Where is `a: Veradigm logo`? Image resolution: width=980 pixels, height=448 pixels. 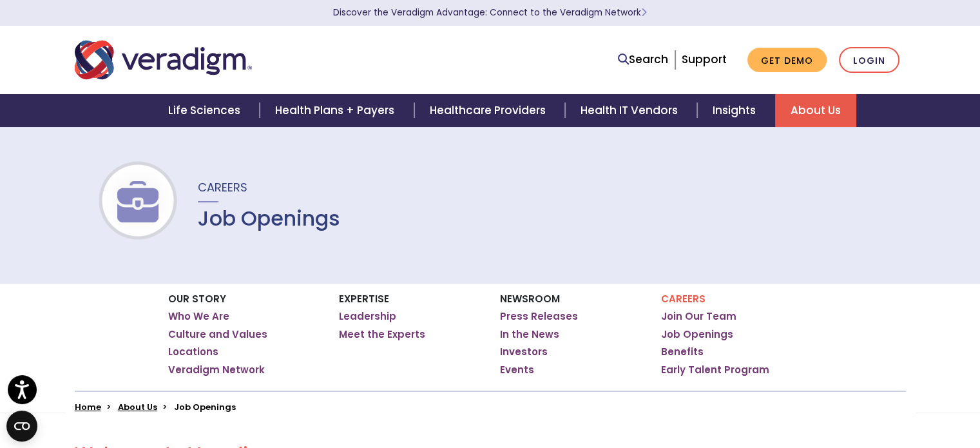 a: Veradigm logo is located at coordinates (163, 60).